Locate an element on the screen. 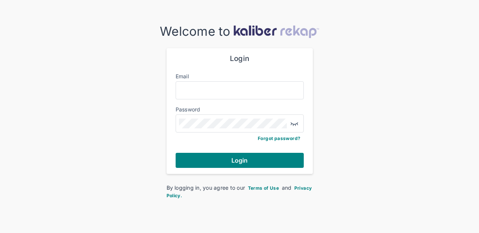 This screenshot has height=233, width=479. div: By logging in, you agree to our and is located at coordinates (240, 192).